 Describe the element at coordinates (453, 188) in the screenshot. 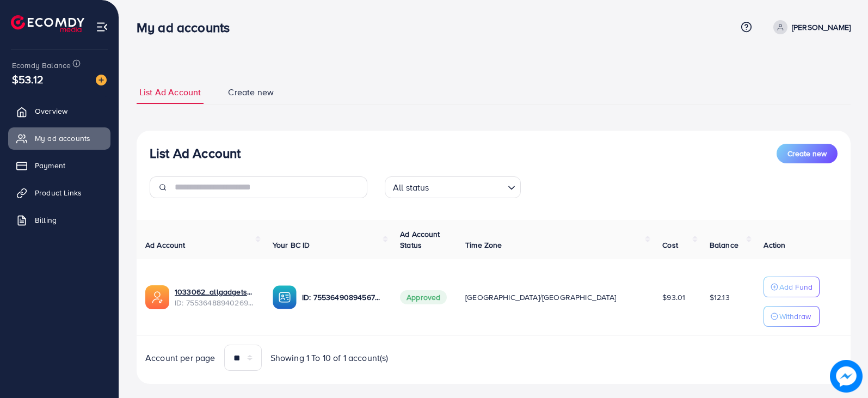

I see `div: Search for option` at that location.